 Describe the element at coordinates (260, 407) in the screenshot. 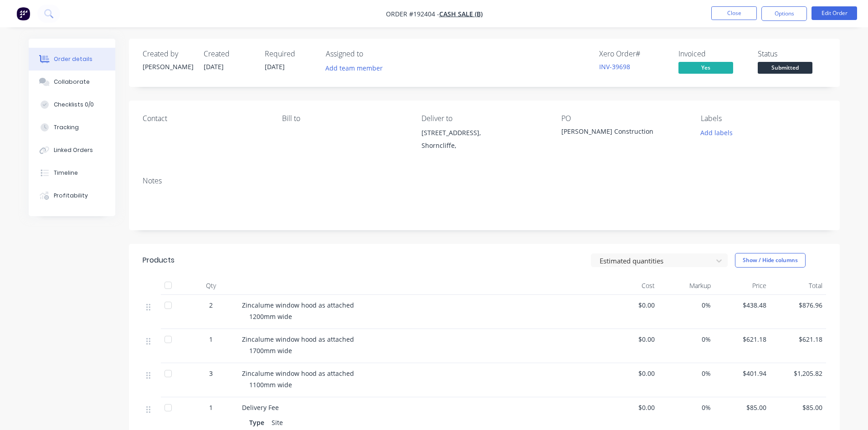

I see `span: Delivery Fee` at that location.